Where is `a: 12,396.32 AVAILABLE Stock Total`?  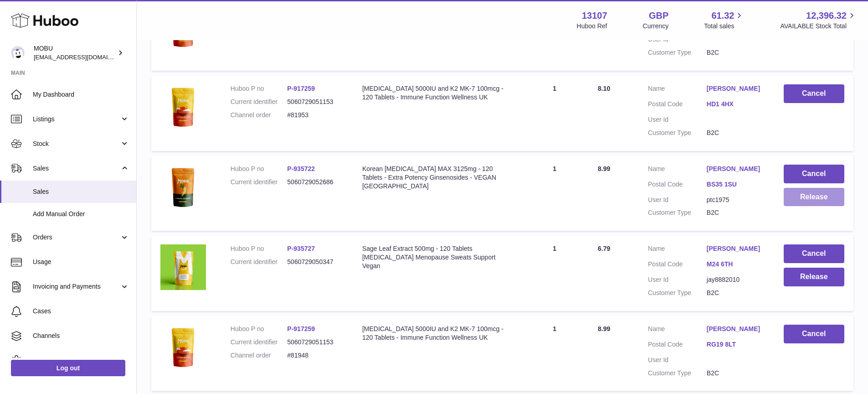 a: 12,396.32 AVAILABLE Stock Total is located at coordinates (818, 20).